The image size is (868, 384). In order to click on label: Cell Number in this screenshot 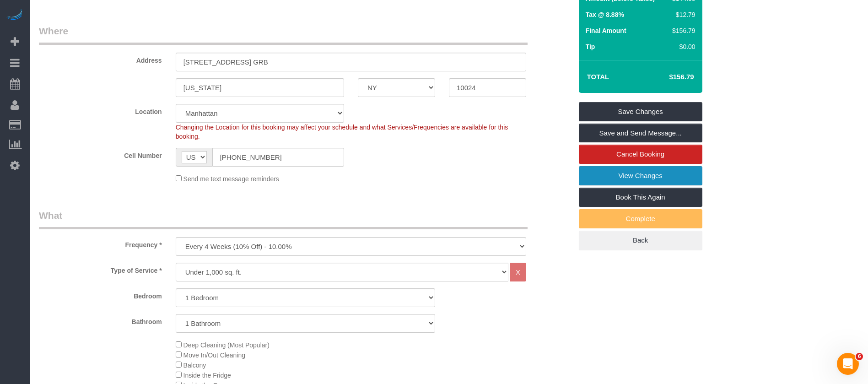, I will do `click(100, 154)`.